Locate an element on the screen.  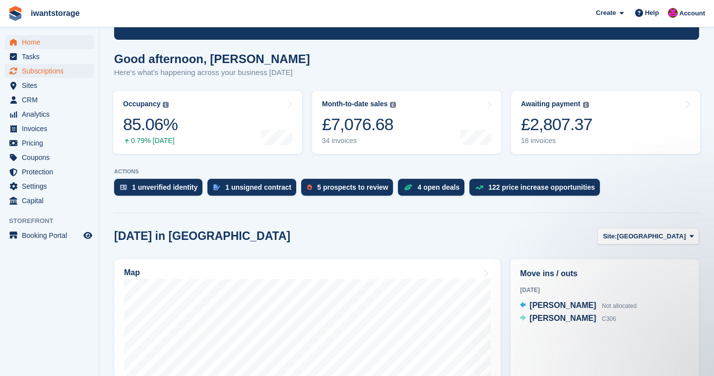
span: Booking Portal is located at coordinates (52, 235).